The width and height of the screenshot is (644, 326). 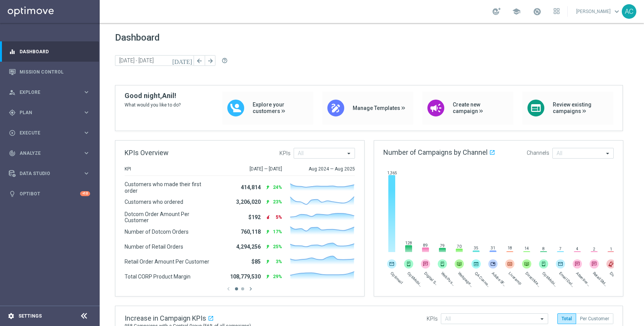 I want to click on span: Analyze, so click(x=51, y=153).